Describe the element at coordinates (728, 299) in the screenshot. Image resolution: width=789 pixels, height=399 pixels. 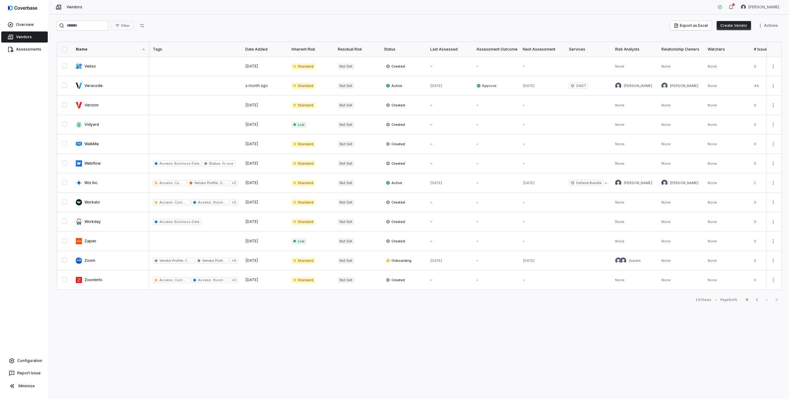
I see `div: Page 6 of 6` at that location.